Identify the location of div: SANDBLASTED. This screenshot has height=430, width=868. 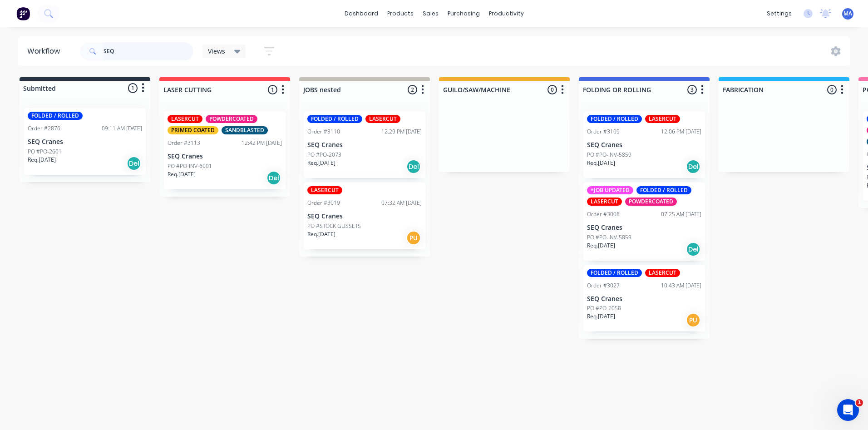
(245, 130).